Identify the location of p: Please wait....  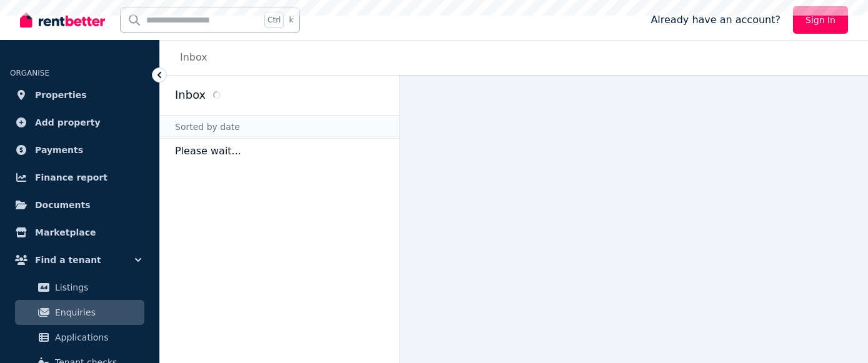
(279, 152).